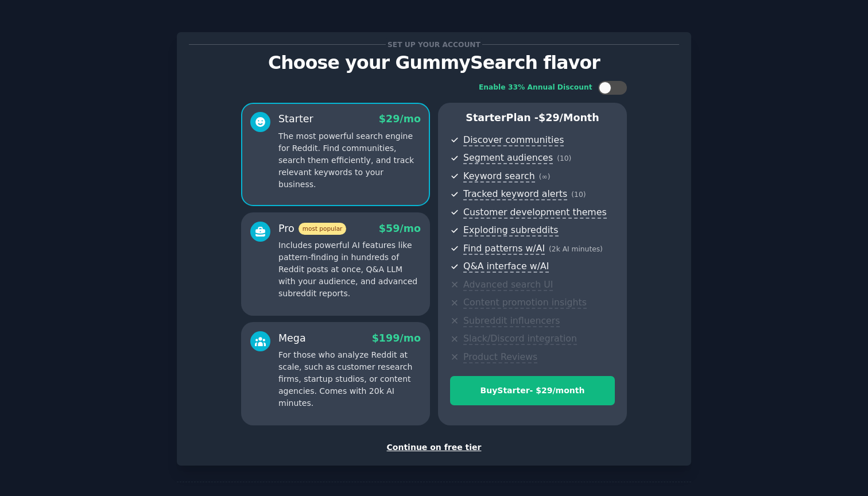 The width and height of the screenshot is (868, 496). Describe the element at coordinates (434, 447) in the screenshot. I see `div: Continue on free tier` at that location.